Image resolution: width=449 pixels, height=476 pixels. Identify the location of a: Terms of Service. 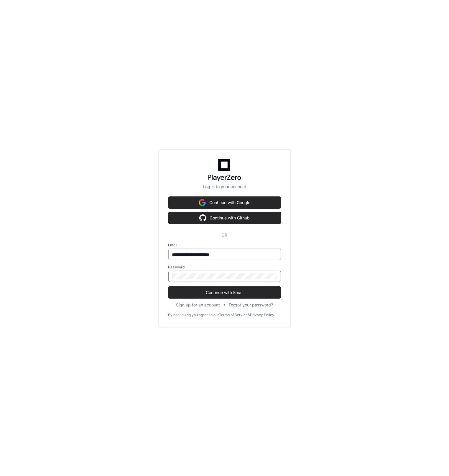
(233, 315).